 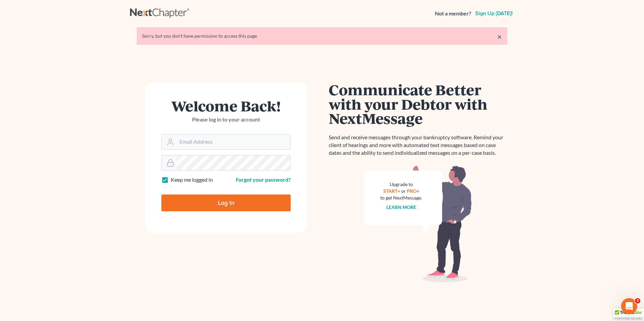 What do you see at coordinates (418, 224) in the screenshot?
I see `img: nextmessage_bg-59042aed3d76b12b5cd301f8e5b87938c9018125f34e5fa2b7a6b67550977c72.svg` at bounding box center [418, 224].